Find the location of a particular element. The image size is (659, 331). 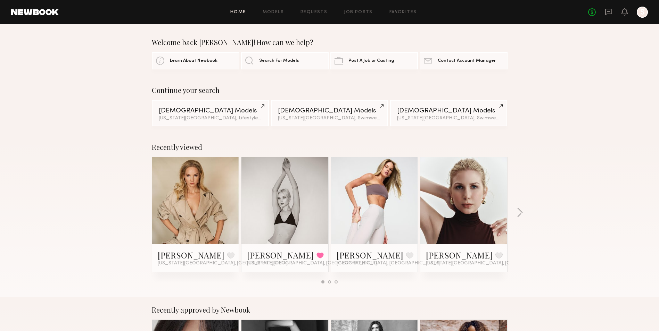

a: Models is located at coordinates (273, 12).